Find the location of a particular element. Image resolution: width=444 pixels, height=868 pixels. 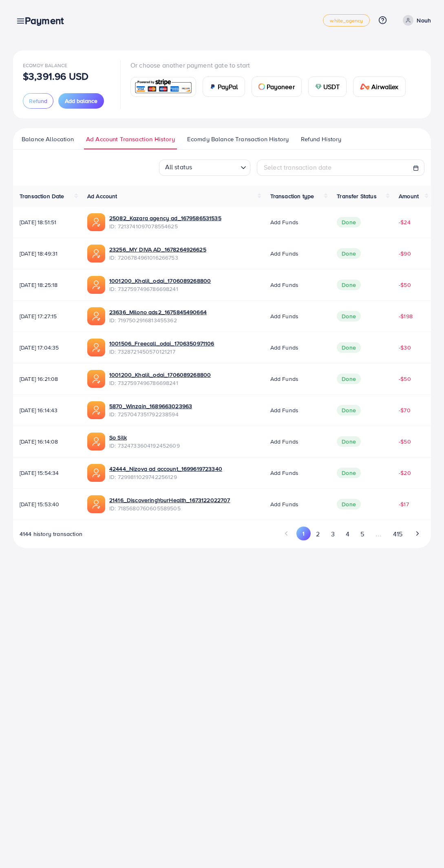

span: Select transaction date is located at coordinates (297, 168).